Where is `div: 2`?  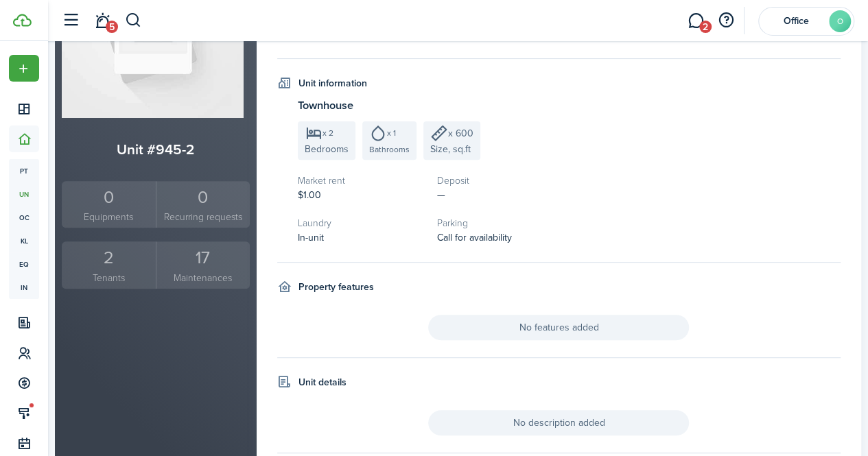 div: 2 is located at coordinates (108, 258).